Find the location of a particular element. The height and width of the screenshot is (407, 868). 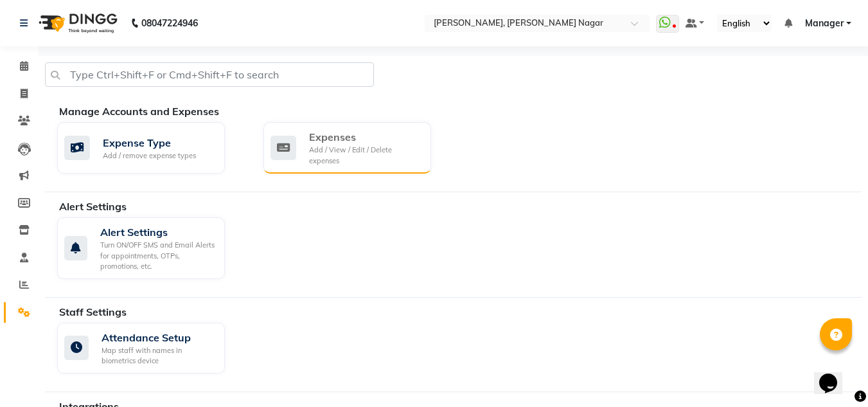

a: Alert SettingsTurn ON/OFF SMS and Email Alerts for appointments, OTPs, promotions, etc. is located at coordinates (150, 248).